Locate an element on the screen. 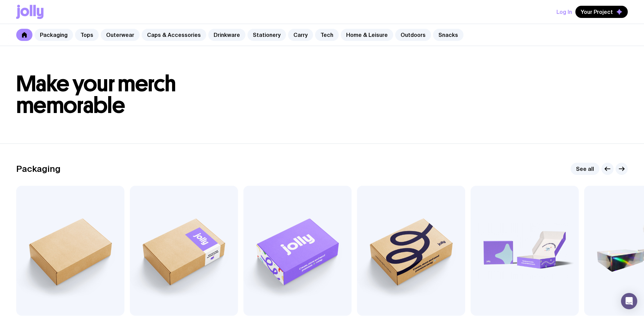  a: Outdoors is located at coordinates (413, 35).